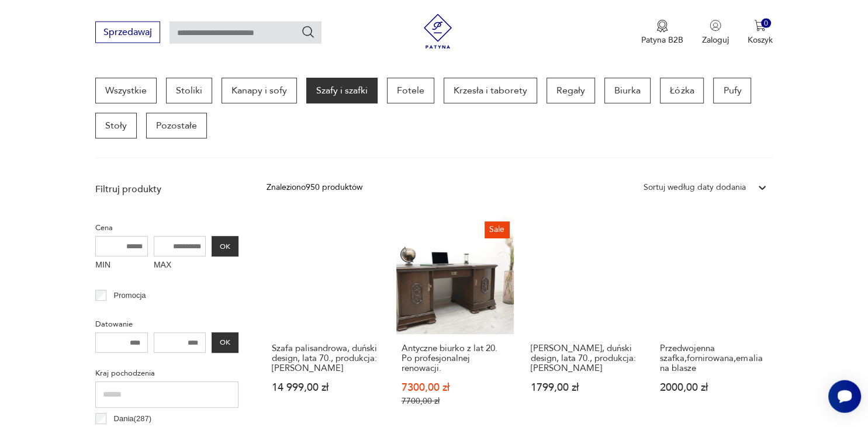  I want to click on div: Znaleziono 950 produktów, so click(314, 188).